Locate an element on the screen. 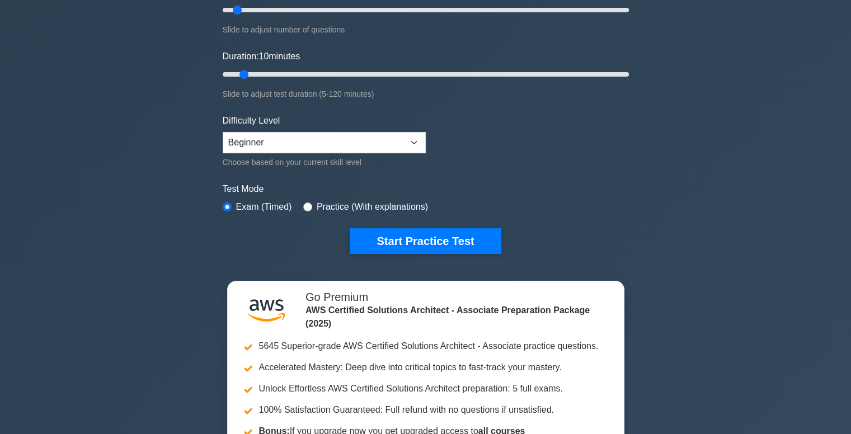  label: Duration: minutes is located at coordinates (261, 57).